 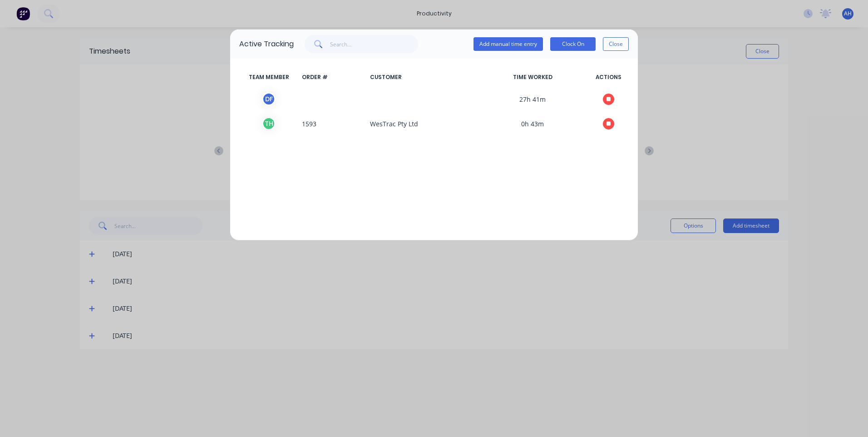 What do you see at coordinates (421, 77) in the screenshot?
I see `span: CUSTOMER` at bounding box center [421, 77].